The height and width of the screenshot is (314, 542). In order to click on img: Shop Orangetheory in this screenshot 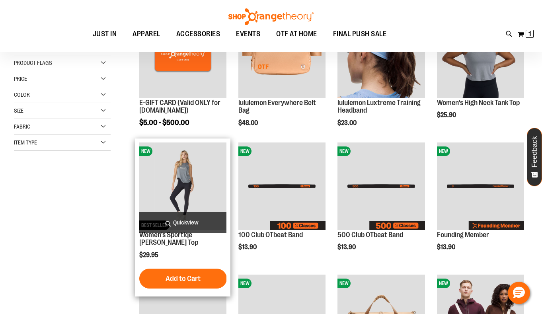, I will do `click(271, 17)`.